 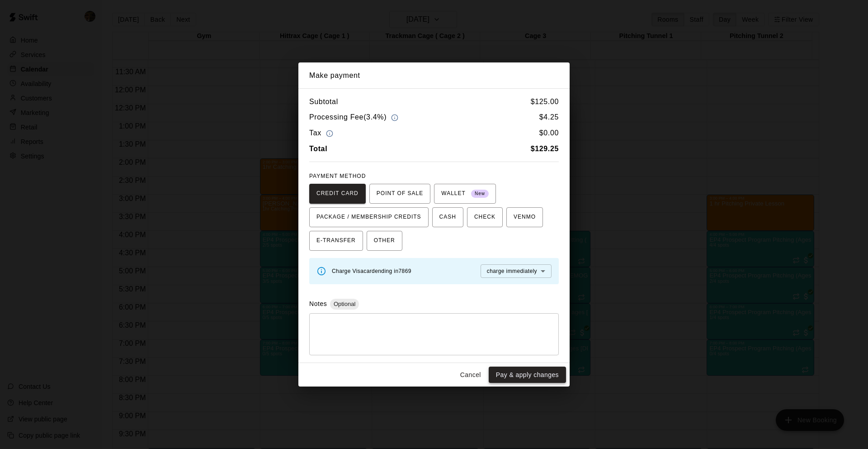 I want to click on label: Notes, so click(x=318, y=304).